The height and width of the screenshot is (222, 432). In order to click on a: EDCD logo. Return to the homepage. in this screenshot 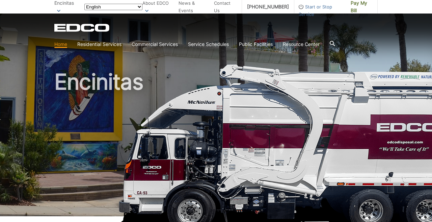, I will do `click(82, 28)`.